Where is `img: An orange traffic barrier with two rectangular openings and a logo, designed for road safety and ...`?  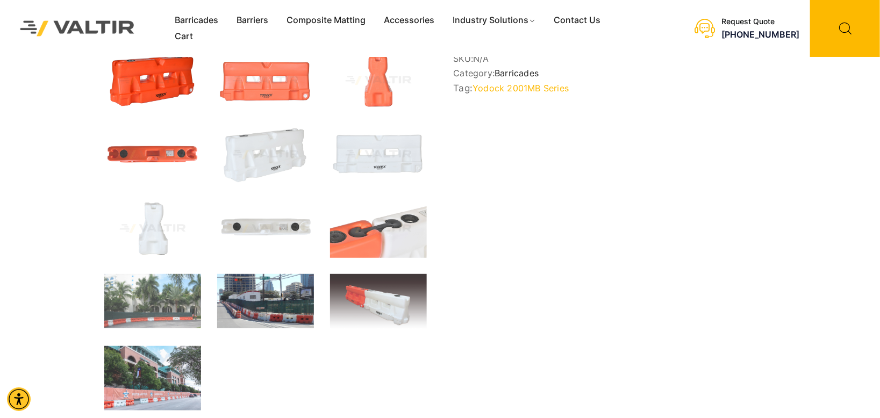 img: An orange traffic barrier with two rectangular openings and a logo, designed for road safety and ... is located at coordinates (266, 81).